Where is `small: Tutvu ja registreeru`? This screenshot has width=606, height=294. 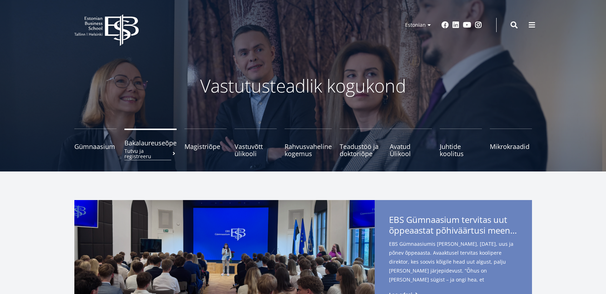 small: Tutvu ja registreeru is located at coordinates (150, 154).